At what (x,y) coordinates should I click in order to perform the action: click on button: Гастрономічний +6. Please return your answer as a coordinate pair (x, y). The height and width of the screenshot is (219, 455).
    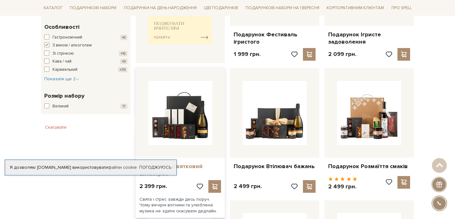
    Looking at the image, I should click on (86, 38).